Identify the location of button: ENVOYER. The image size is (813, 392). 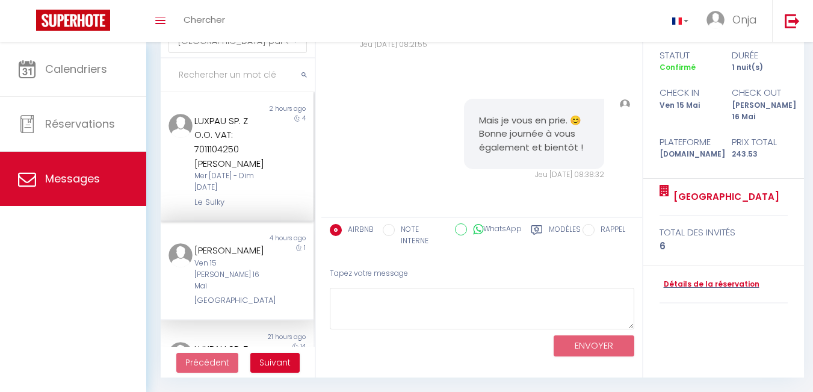
(594, 346).